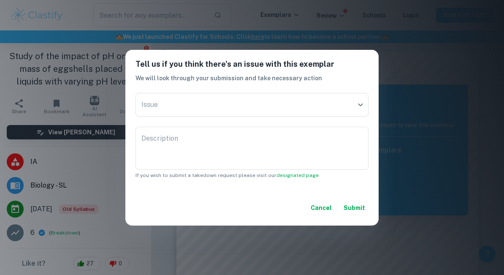 This screenshot has width=504, height=275. What do you see at coordinates (354, 208) in the screenshot?
I see `button: Submit` at bounding box center [354, 208].